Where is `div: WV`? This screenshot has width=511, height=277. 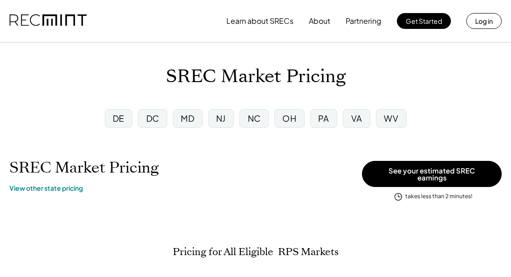 div: WV is located at coordinates (391, 118).